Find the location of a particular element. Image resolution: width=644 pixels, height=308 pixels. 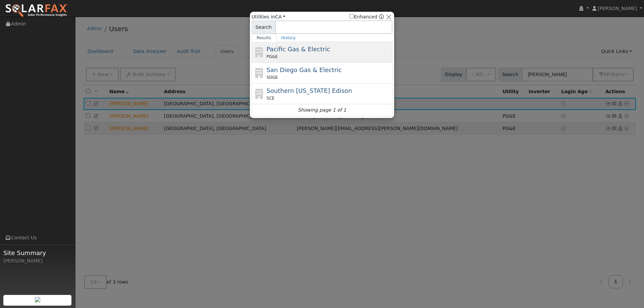

a: Results is located at coordinates (264, 38).